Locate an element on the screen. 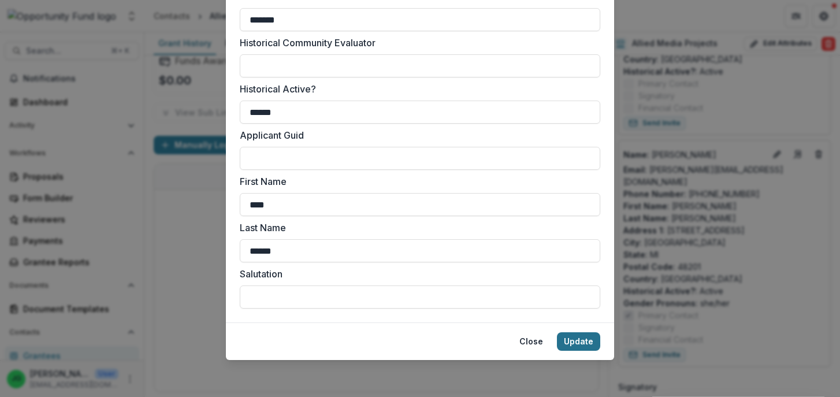  button: Update is located at coordinates (578, 341).